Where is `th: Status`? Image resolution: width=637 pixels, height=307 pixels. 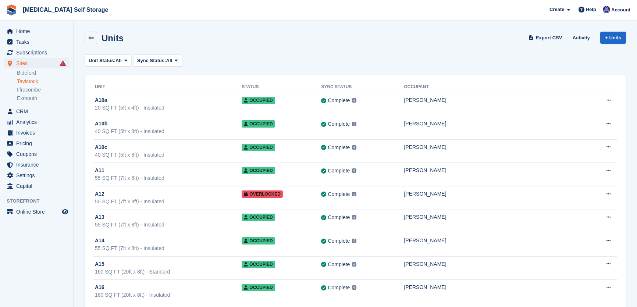
th: Status is located at coordinates (281, 87).